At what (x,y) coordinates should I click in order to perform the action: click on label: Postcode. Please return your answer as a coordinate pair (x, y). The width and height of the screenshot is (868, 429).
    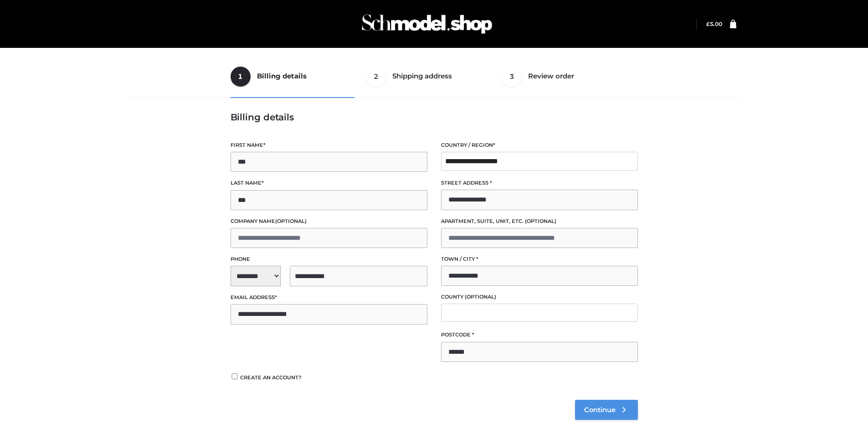
    Looking at the image, I should click on (539, 335).